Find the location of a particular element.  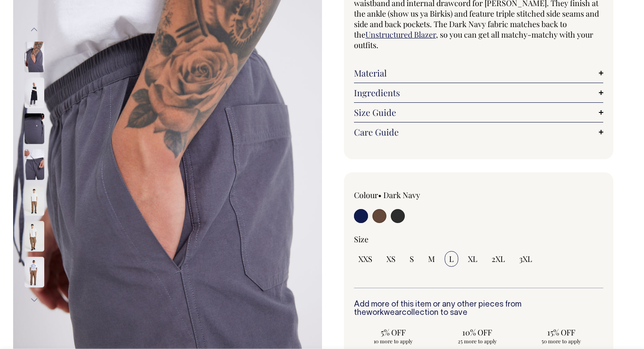

span: XXS is located at coordinates (365, 259).